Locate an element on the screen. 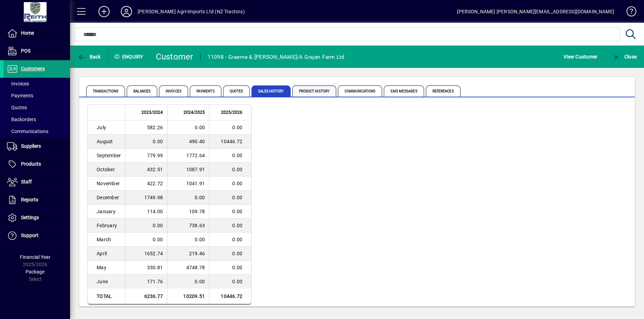 This screenshot has height=319, width=644. span: Package is located at coordinates (35, 272).